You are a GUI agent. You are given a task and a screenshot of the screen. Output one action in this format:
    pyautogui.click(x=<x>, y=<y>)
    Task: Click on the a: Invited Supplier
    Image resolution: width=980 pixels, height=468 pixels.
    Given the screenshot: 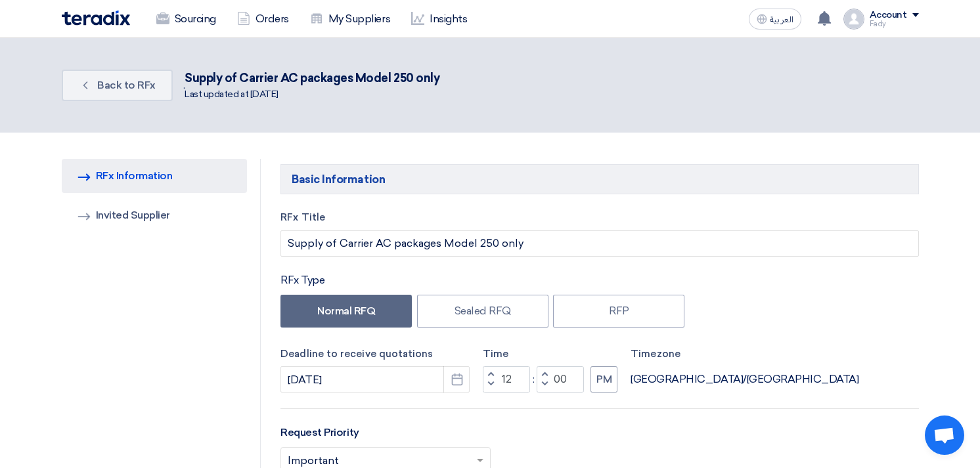 What is the action you would take?
    pyautogui.click(x=154, y=215)
    